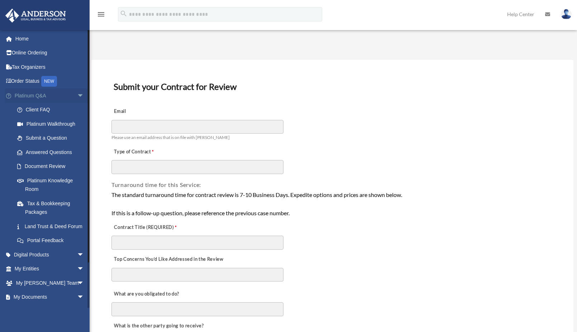 The height and width of the screenshot is (332, 577). Describe the element at coordinates (169, 260) in the screenshot. I see `label: Top Concerns You’d Like Addressed in the Review` at that location.